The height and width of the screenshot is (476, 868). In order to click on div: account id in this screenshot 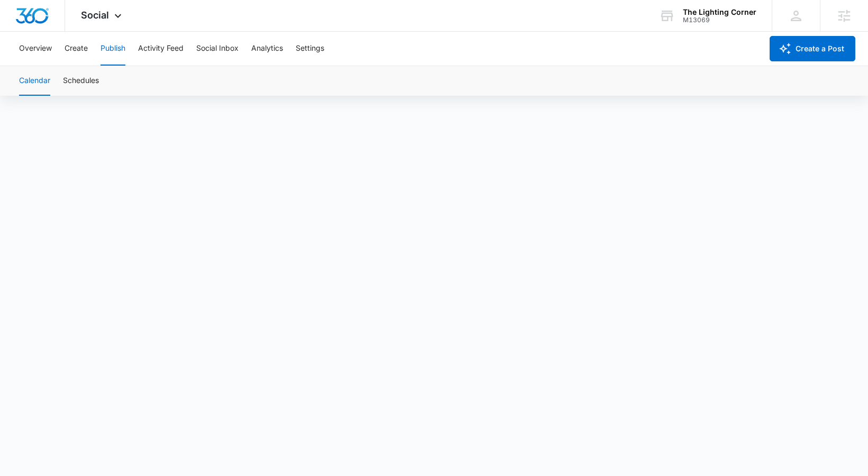, I will do `click(720, 20)`.